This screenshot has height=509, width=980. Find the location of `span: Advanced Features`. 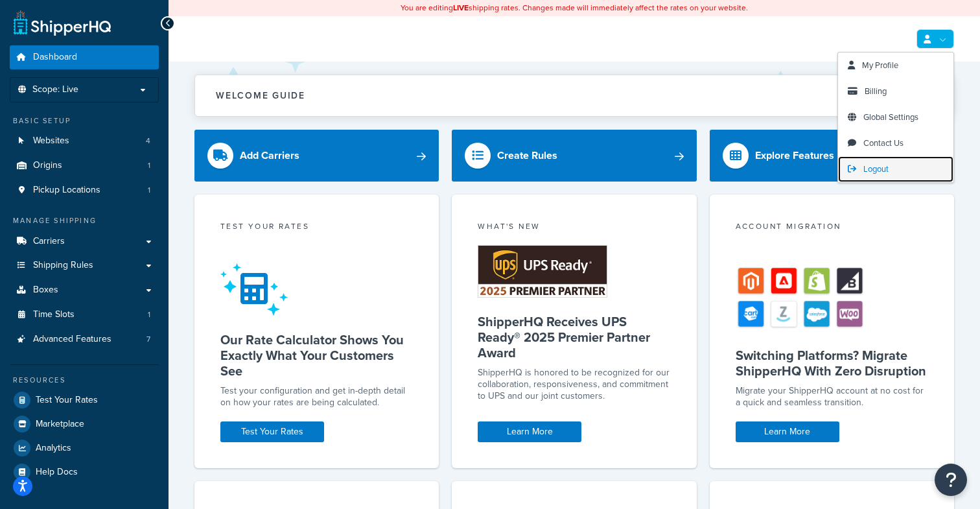

span: Advanced Features is located at coordinates (72, 339).